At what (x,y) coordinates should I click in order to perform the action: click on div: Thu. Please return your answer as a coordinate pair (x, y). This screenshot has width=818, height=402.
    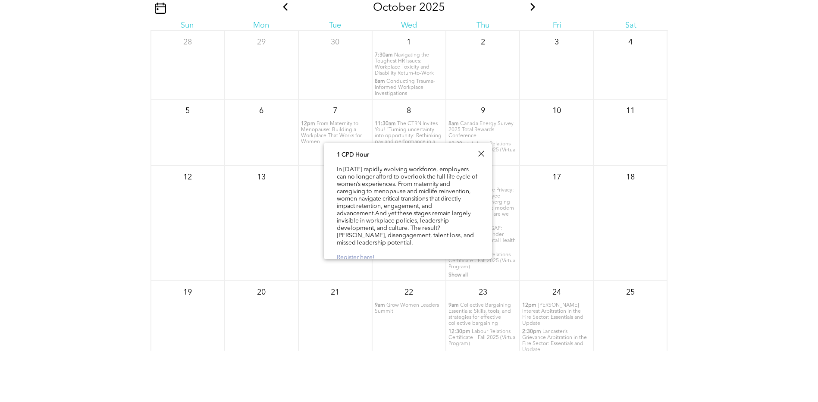
    Looking at the image, I should click on (482, 25).